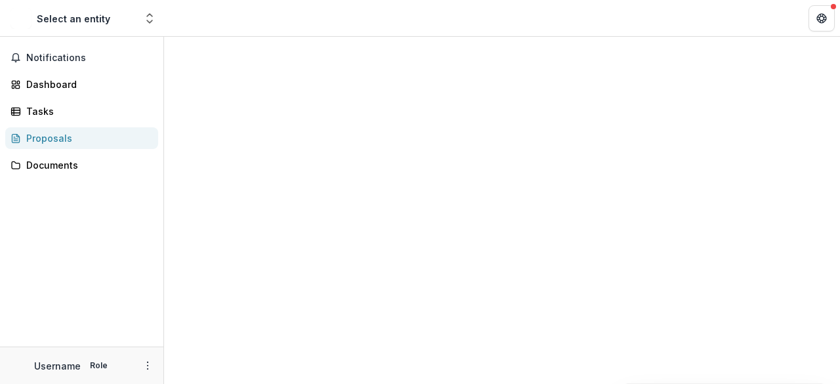 The width and height of the screenshot is (840, 384). I want to click on span: Notifications, so click(89, 58).